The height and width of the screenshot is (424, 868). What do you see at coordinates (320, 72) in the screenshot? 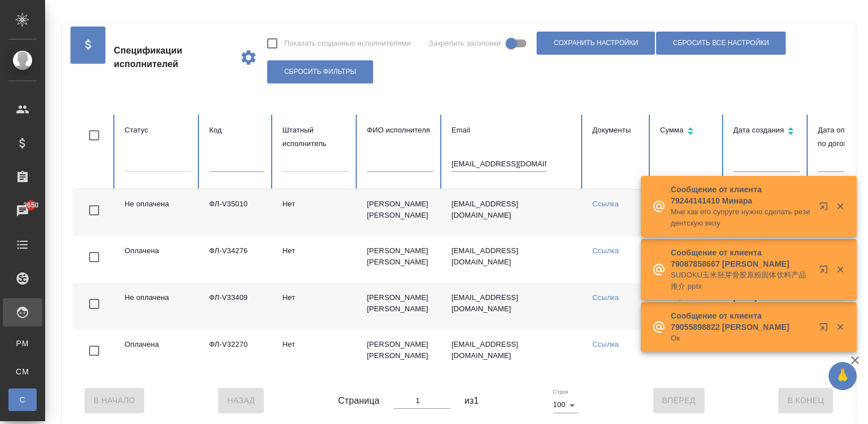
I see `span: Сбросить фильтры` at bounding box center [320, 72].